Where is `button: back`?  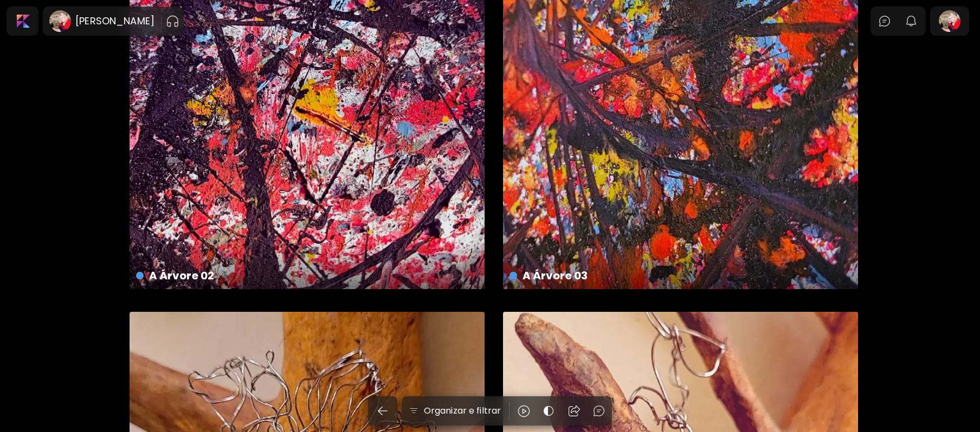 button: back is located at coordinates (382, 411).